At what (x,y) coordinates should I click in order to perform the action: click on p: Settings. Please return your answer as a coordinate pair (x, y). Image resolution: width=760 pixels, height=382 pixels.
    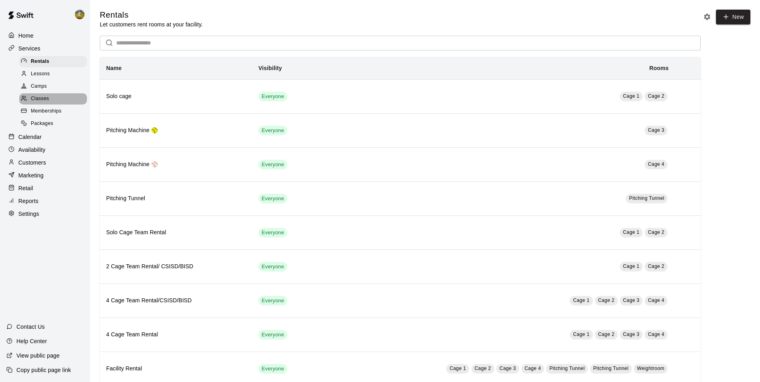
    Looking at the image, I should click on (29, 214).